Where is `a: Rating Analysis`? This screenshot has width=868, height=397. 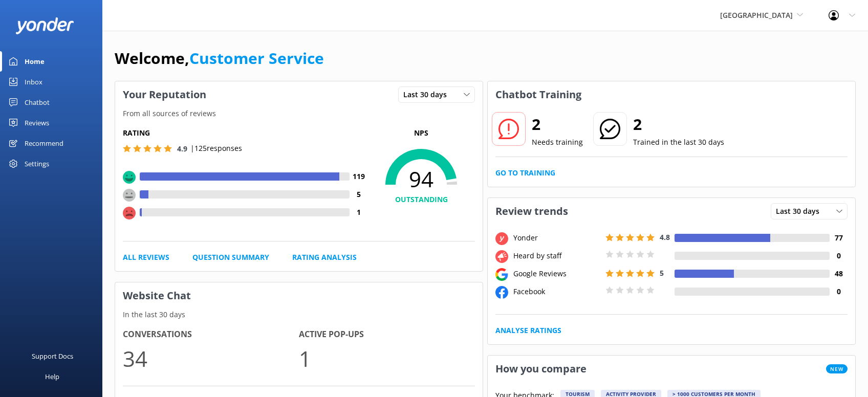 a: Rating Analysis is located at coordinates (325, 258).